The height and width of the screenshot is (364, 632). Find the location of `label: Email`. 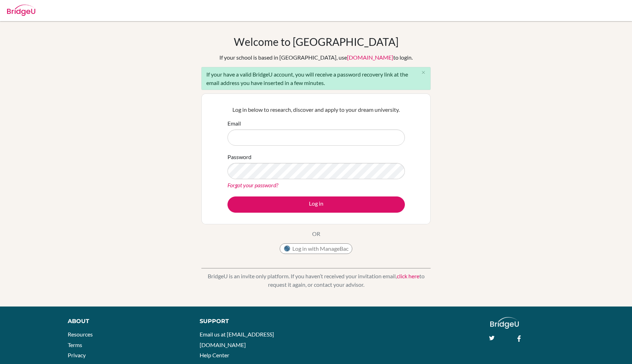

label: Email is located at coordinates (234, 124).